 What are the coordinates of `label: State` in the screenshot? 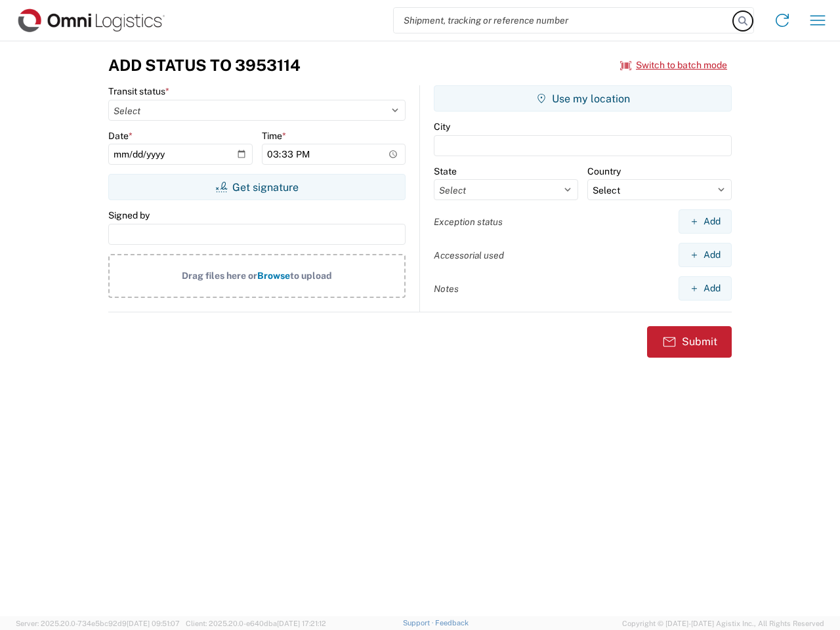 It's located at (444, 171).